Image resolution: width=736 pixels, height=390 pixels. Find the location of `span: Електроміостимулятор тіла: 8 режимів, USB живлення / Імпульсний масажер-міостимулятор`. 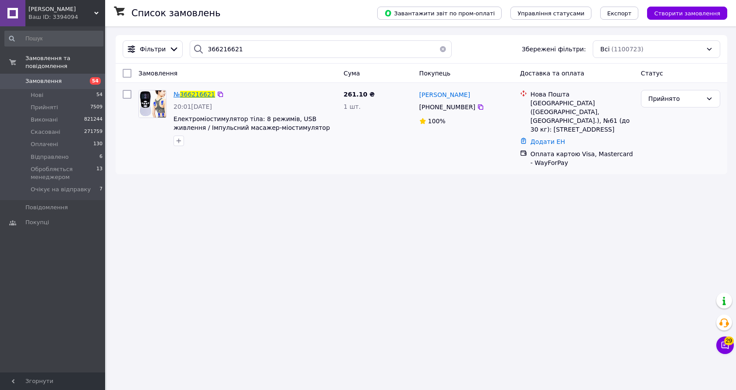

span: Електроміостимулятор тіла: 8 режимів, USB живлення / Імпульсний масажер-міостимулятор is located at coordinates (252, 123).